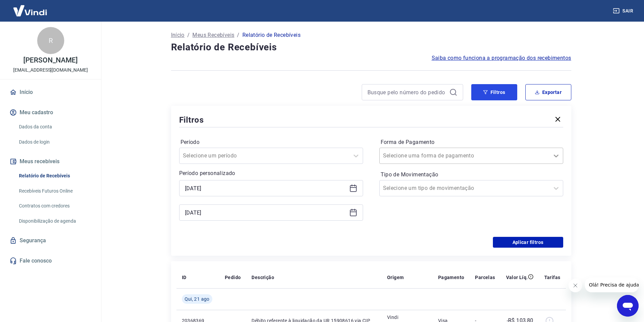  I want to click on a: Fale conosco, so click(50, 261).